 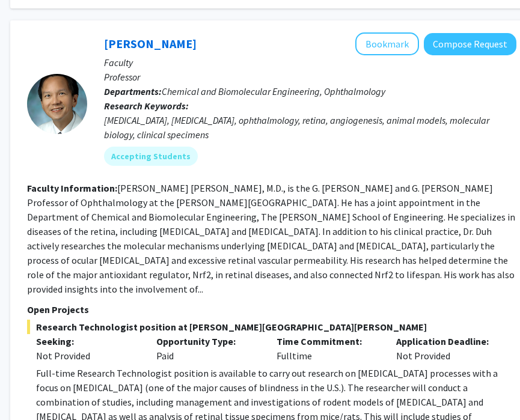 What do you see at coordinates (447, 342) in the screenshot?
I see `p: Application Deadline:` at bounding box center [447, 342].